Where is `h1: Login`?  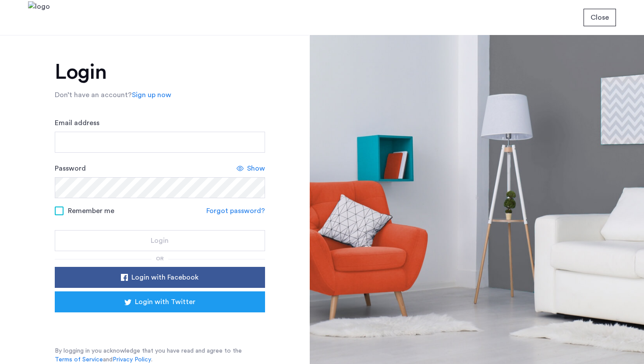
h1: Login is located at coordinates (160, 72).